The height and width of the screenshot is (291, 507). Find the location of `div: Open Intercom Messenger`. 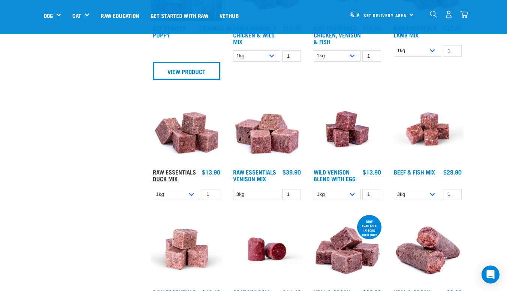

div: Open Intercom Messenger is located at coordinates (490, 275).